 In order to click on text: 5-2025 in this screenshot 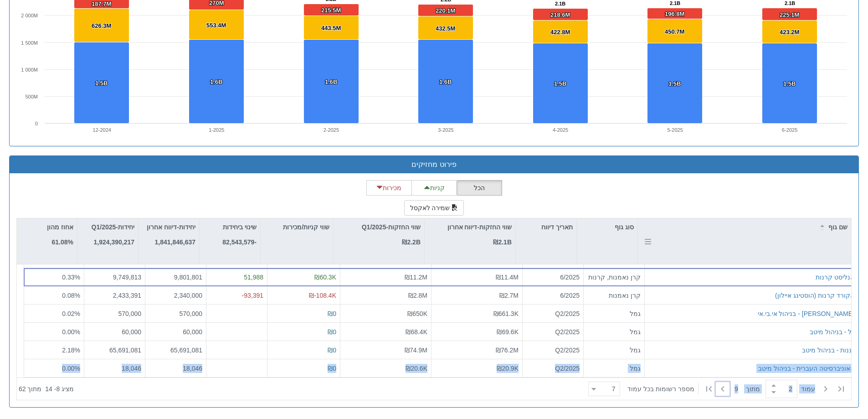, I will do `click(675, 130)`.